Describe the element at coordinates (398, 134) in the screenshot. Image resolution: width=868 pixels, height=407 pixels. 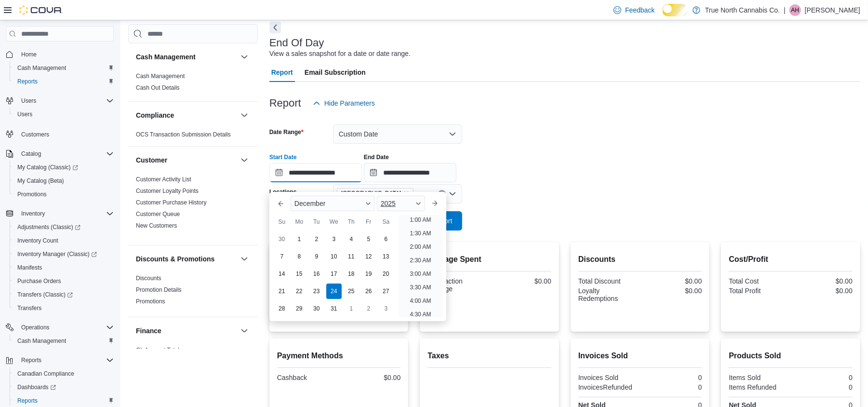
I see `button: Custom Date` at that location.